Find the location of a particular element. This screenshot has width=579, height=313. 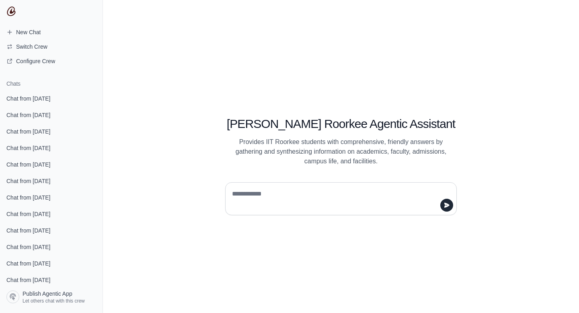

button: Switch Crew is located at coordinates (51, 47).